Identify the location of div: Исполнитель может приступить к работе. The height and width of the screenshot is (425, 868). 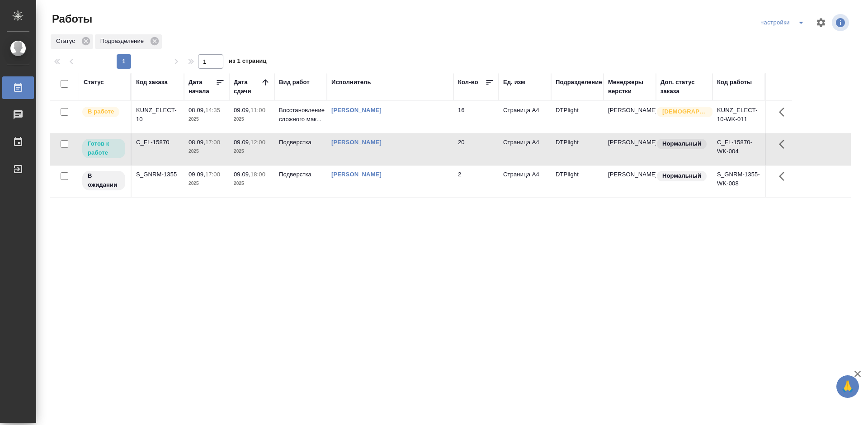
(104, 149).